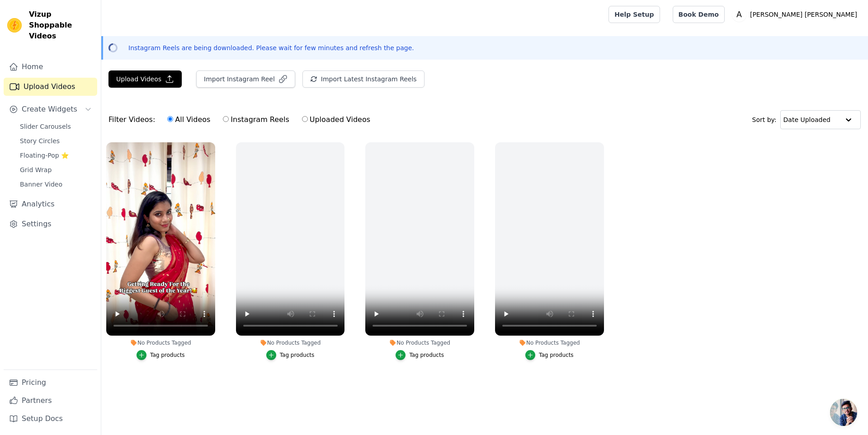 This screenshot has height=435, width=868. Describe the element at coordinates (698, 14) in the screenshot. I see `a: Book Demo` at that location.